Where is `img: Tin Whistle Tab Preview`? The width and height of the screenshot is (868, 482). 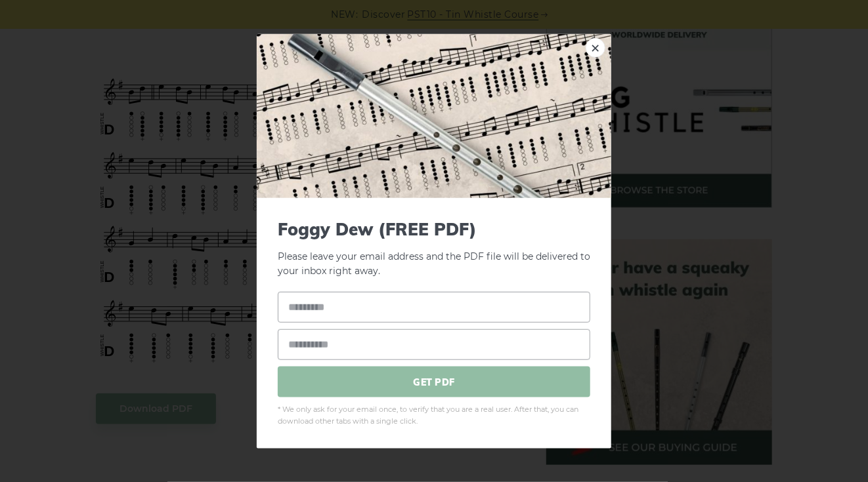
img: Tin Whistle Tab Preview is located at coordinates (434, 116).